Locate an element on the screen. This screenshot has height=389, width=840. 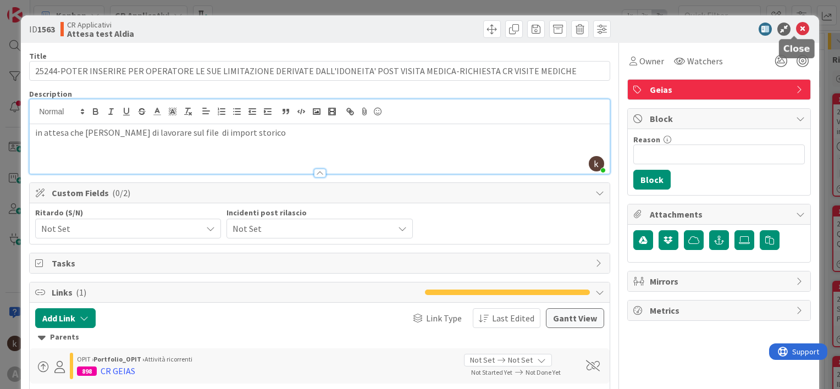
div: CR GEIAS is located at coordinates (118, 371).